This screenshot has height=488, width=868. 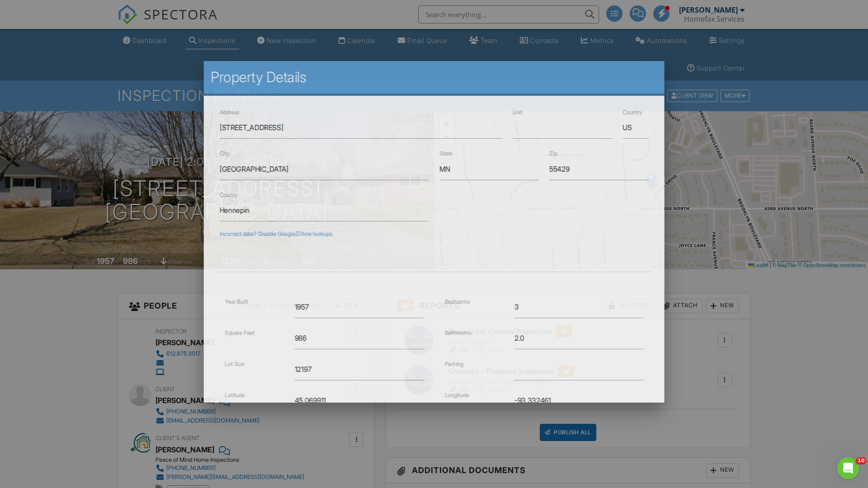 I want to click on label: Bathrooms, so click(x=457, y=333).